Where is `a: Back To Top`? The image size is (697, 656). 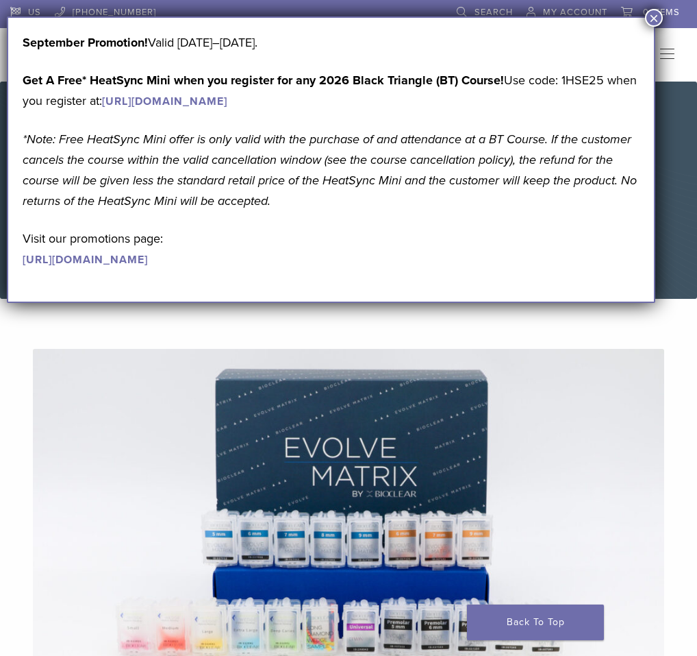 a: Back To Top is located at coordinates (536, 622).